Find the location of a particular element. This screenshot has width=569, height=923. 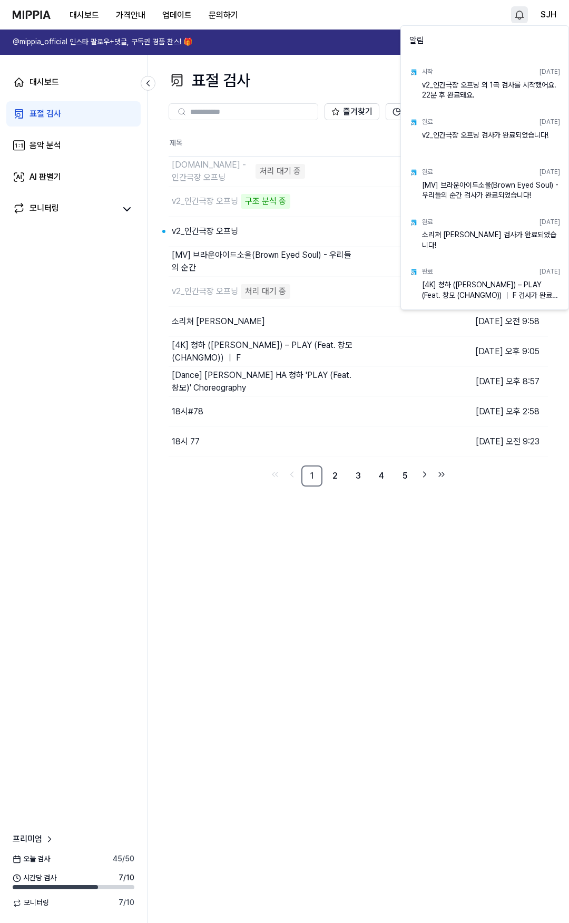

div: 시작 is located at coordinates (428, 72).